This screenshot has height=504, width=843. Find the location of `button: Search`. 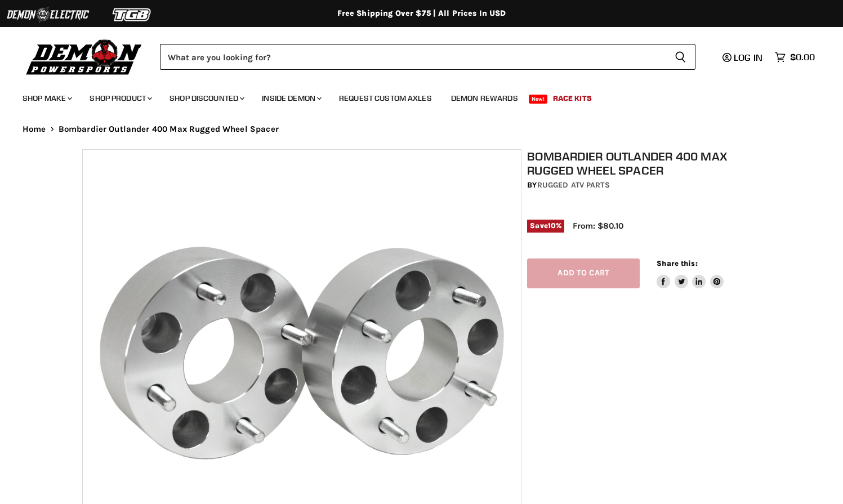

button: Search is located at coordinates (680, 57).